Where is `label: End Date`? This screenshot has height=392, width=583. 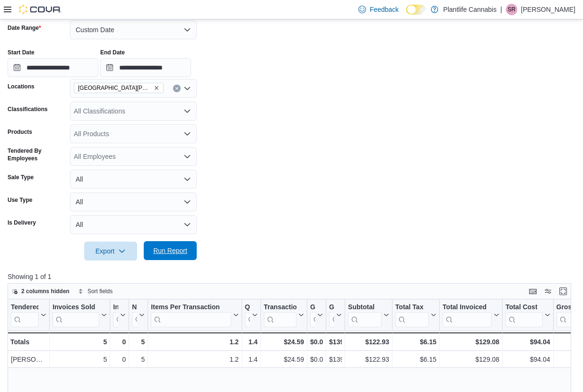
label: End Date is located at coordinates (113, 53).